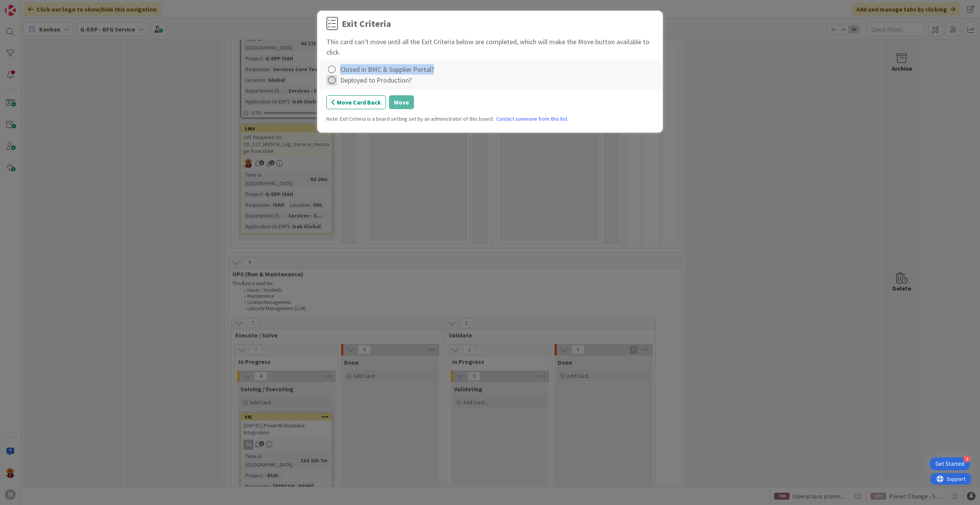 The height and width of the screenshot is (505, 980). Describe the element at coordinates (490, 47) in the screenshot. I see `div: This card can't move until all the Exit Criteria below are completed, which will make the Move bu...` at that location.